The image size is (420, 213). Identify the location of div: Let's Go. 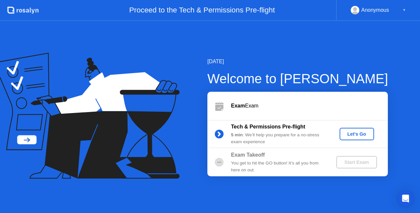
(357, 134).